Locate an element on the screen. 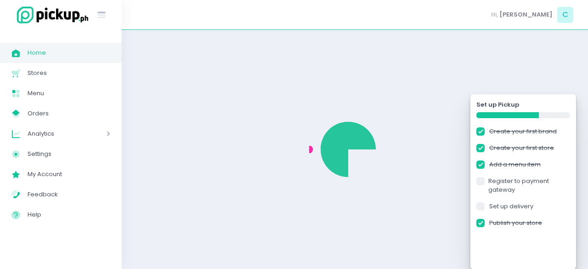 The image size is (588, 269). span: Feedback is located at coordinates (69, 194).